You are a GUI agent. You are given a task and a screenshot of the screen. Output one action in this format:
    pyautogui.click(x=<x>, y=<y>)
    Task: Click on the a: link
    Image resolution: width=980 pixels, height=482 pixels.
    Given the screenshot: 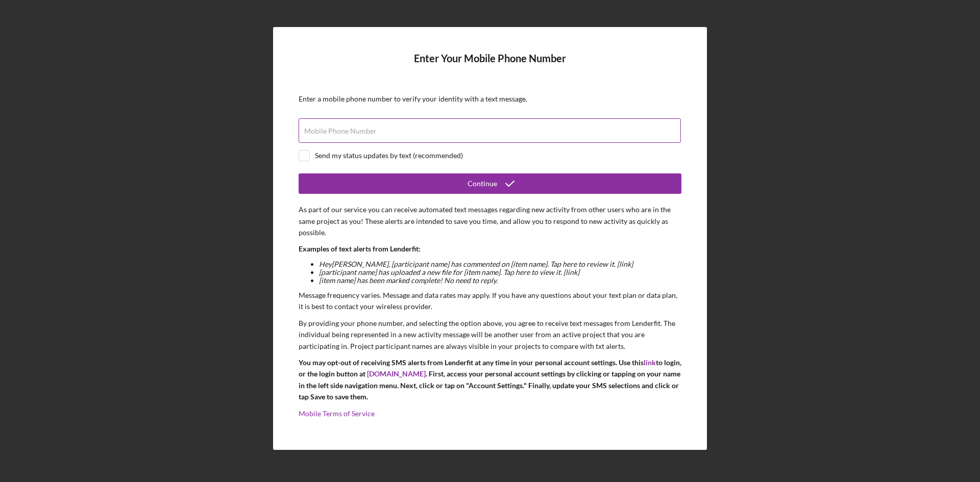 What is the action you would take?
    pyautogui.click(x=650, y=362)
    